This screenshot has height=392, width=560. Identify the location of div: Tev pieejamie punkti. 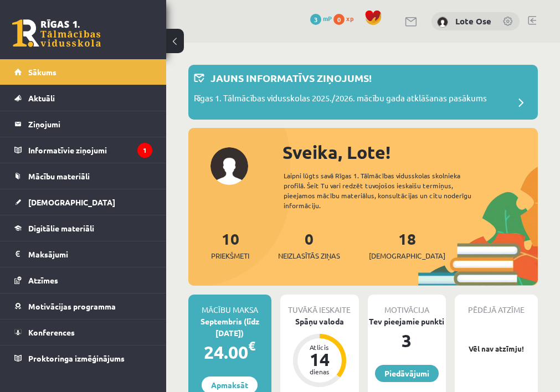
(407, 321).